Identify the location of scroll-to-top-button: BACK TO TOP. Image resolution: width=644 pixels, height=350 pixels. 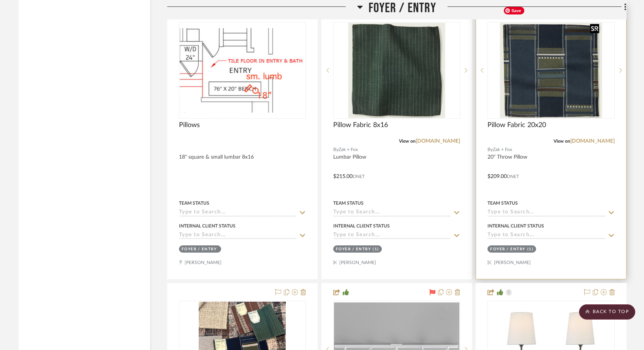
(607, 312).